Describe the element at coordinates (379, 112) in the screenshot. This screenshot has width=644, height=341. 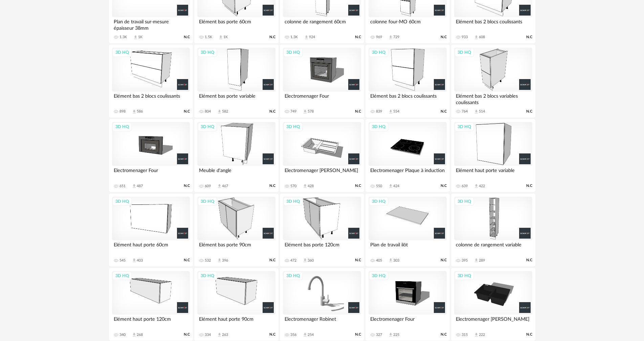
I see `div: 839` at that location.